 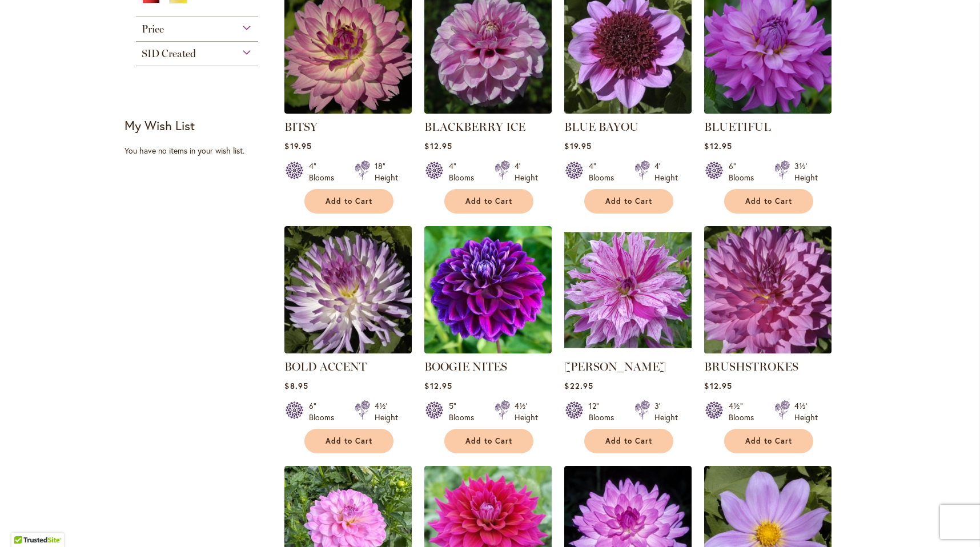 What do you see at coordinates (465, 412) in the screenshot?
I see `div: 5" Blooms` at bounding box center [465, 412].